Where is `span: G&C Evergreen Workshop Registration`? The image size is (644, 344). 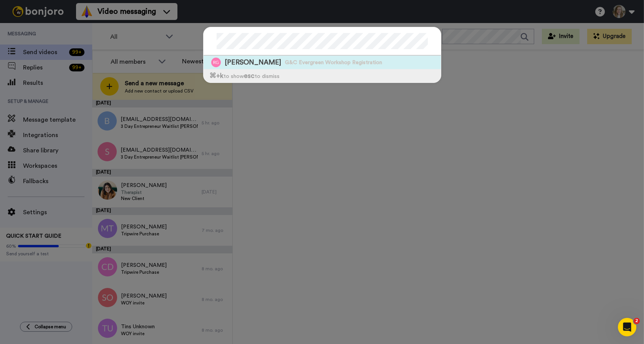 span: G&C Evergreen Workshop Registration is located at coordinates (334, 63).